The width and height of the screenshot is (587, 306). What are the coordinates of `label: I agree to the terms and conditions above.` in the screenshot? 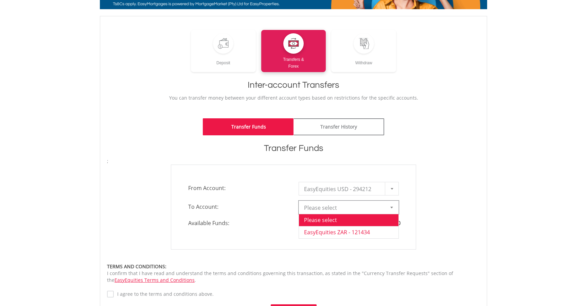 It's located at (164, 294).